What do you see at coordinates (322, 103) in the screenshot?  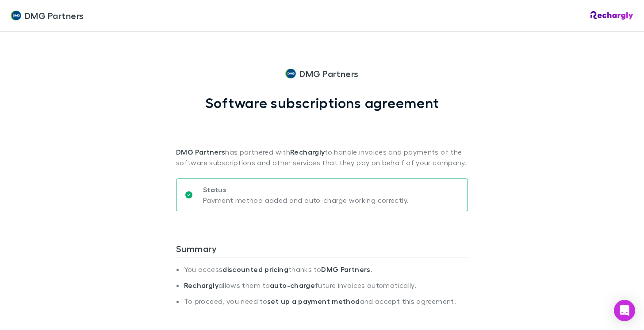 I see `h1: Software subscriptions agreement` at bounding box center [322, 103].